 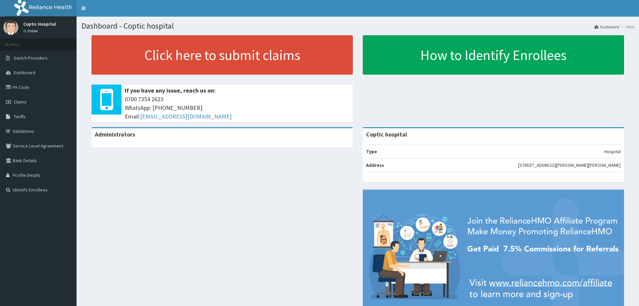 What do you see at coordinates (387, 134) in the screenshot?
I see `strong: Coptic hospital` at bounding box center [387, 134].